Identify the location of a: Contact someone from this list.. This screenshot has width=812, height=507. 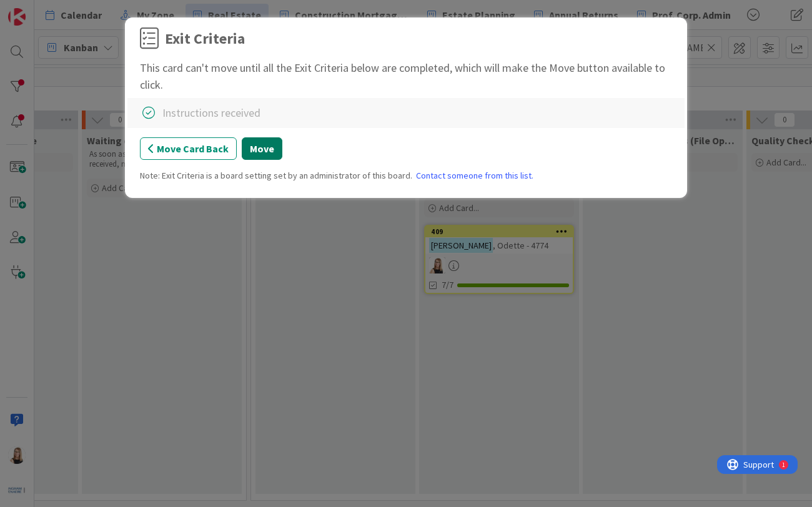
(475, 176).